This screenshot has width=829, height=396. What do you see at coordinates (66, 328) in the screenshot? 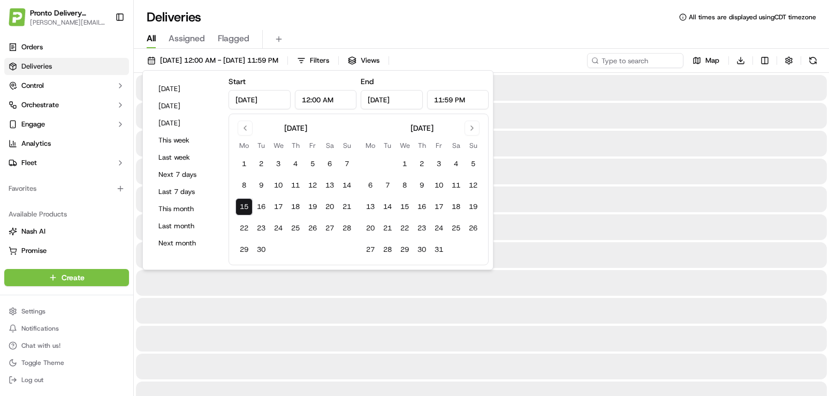
I see `button: Notifications` at bounding box center [66, 328].